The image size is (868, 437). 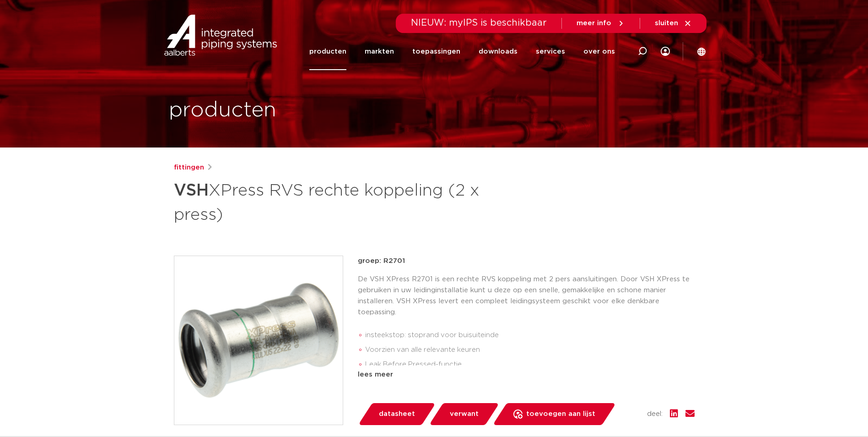 What do you see at coordinates (345, 201) in the screenshot?
I see `h1: XPress RVS rechte koppeling (2 x press)` at bounding box center [345, 201].